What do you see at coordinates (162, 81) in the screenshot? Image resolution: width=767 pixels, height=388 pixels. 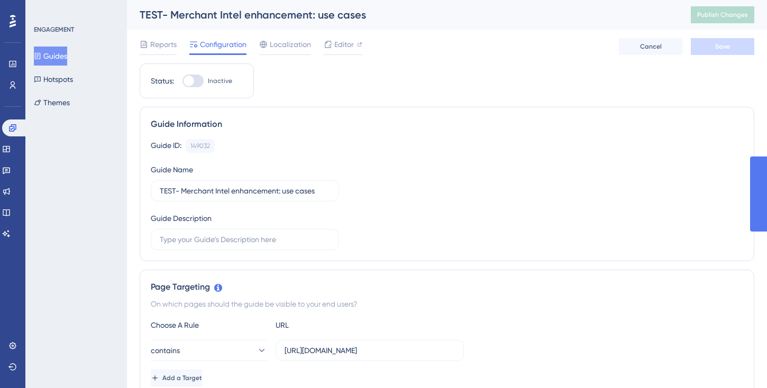 I see `div: Status:` at bounding box center [162, 81].